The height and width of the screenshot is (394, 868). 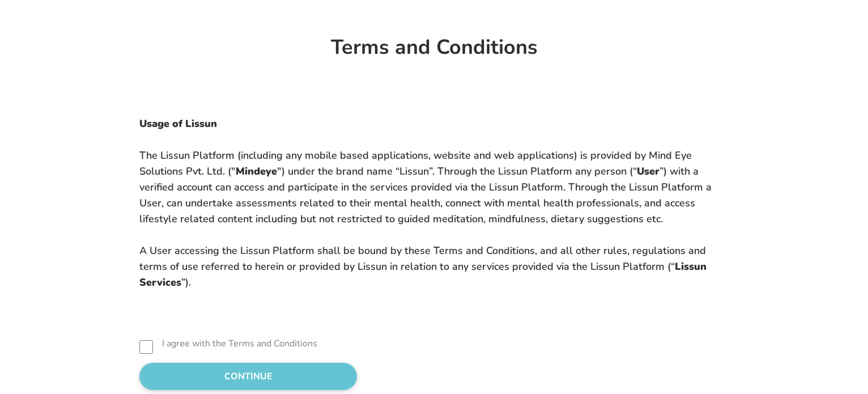 I want to click on span: ") under the brand name “Lissun”. Through the Lissun Platform any person (“, so click(x=456, y=171).